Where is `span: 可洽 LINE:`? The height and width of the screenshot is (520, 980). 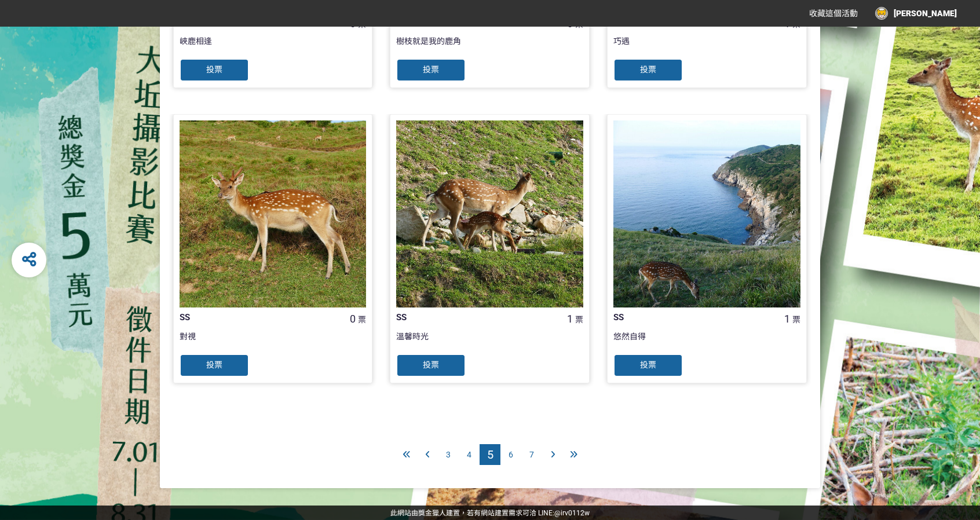 span: 可洽 LINE: is located at coordinates (490, 513).